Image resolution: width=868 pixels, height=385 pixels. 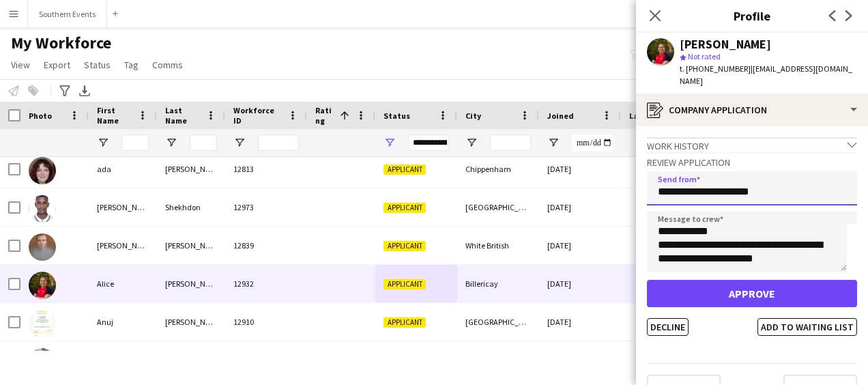 What do you see at coordinates (97, 65) in the screenshot?
I see `a: Status` at bounding box center [97, 65].